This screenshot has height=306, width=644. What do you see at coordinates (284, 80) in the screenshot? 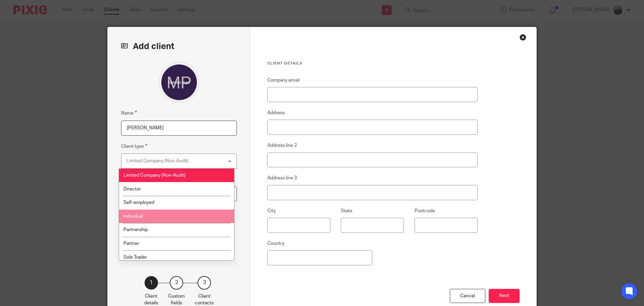
I see `label: Company email` at bounding box center [284, 80].